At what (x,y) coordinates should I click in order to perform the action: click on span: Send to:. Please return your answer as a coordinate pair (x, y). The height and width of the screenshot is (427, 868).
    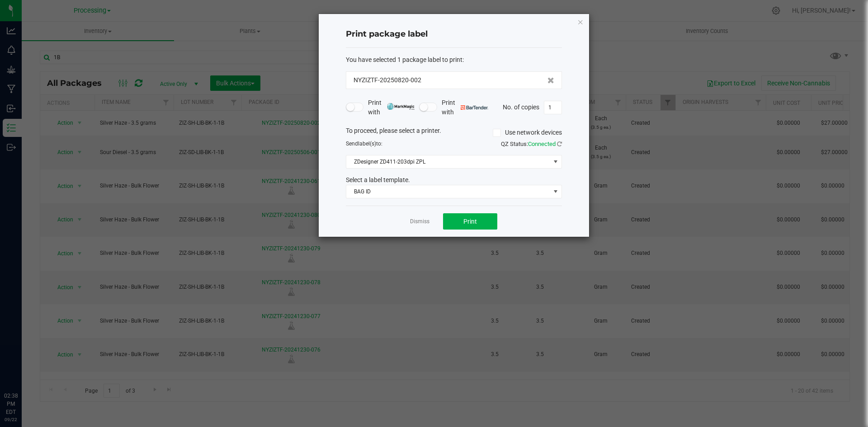
    Looking at the image, I should click on (364, 143).